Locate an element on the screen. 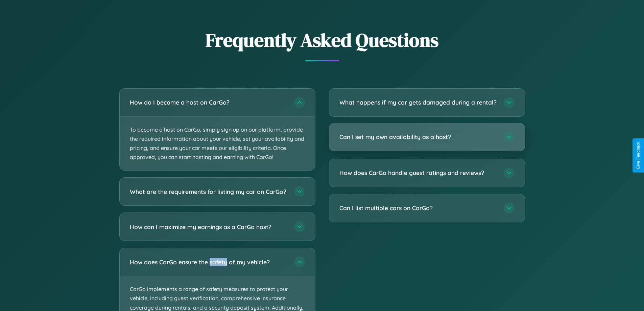 This screenshot has height=311, width=644. h3: How does CarGo ensure the safety of my vehicle? is located at coordinates (208, 262).